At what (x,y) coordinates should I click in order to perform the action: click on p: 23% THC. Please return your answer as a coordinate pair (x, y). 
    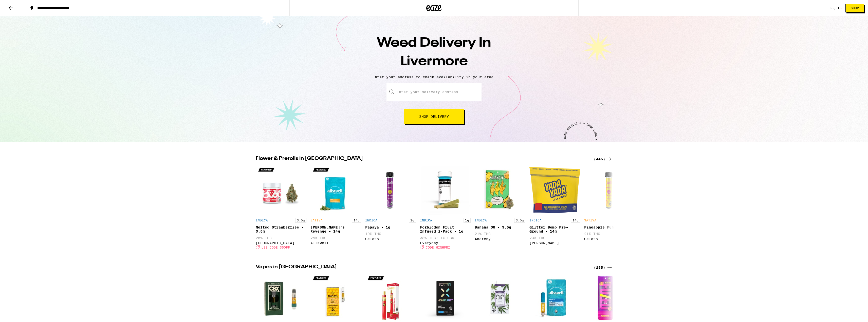
    Looking at the image, I should click on (555, 238).